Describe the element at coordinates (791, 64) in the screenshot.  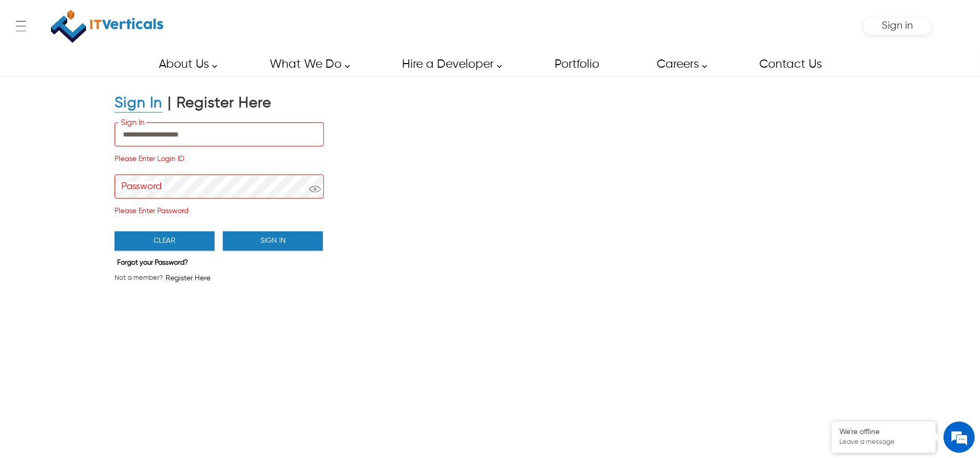
I see `a: Contact Us` at that location.